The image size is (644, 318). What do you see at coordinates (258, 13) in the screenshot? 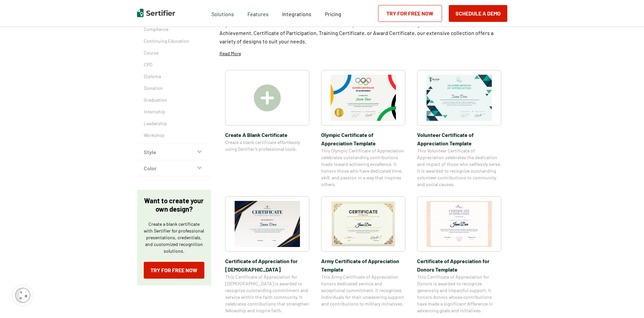
I see `span: Features` at bounding box center [258, 13].